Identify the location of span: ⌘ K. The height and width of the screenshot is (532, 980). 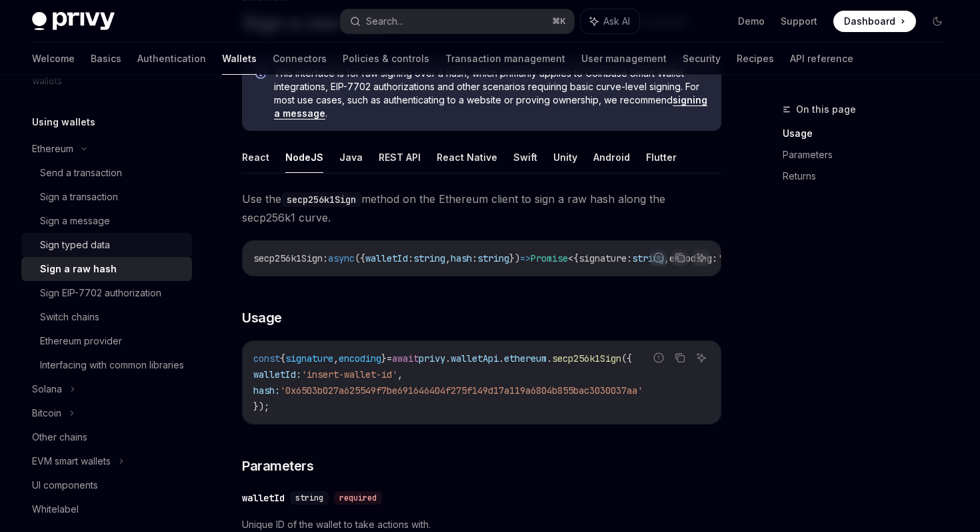
(559, 22).